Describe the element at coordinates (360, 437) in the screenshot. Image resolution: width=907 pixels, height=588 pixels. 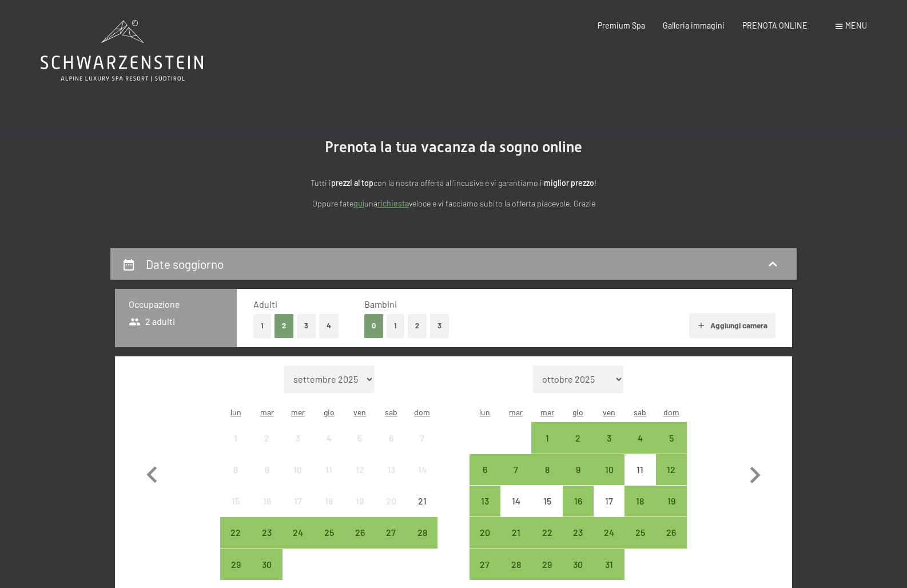
I see `div: Fri Sep 05 2025` at that location.